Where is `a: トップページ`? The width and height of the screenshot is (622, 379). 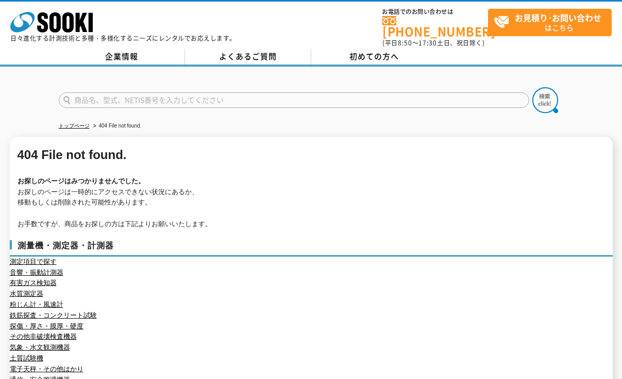
a: トップページ is located at coordinates (74, 125).